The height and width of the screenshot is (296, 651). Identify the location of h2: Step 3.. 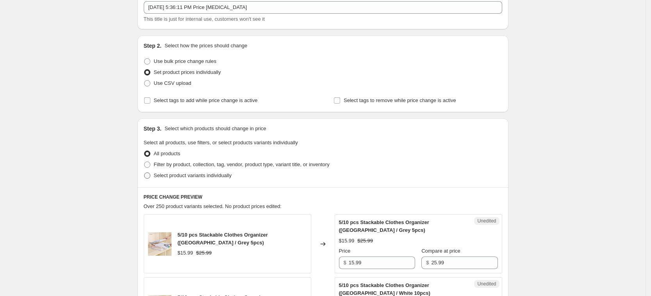
(153, 129).